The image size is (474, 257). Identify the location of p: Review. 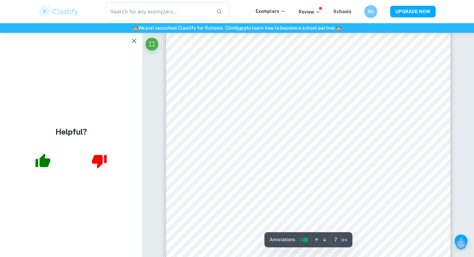
(309, 12).